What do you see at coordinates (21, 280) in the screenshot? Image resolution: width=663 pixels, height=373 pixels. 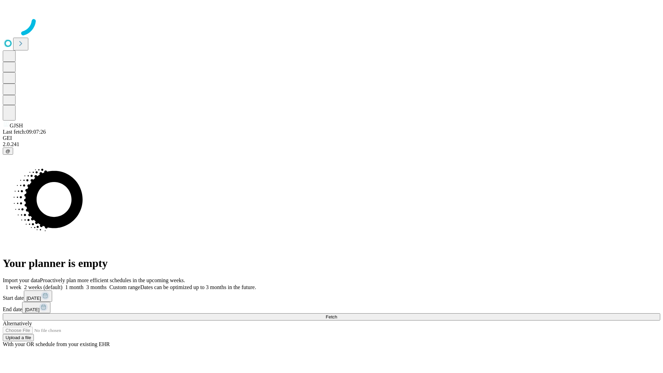 I see `span: Import your data` at bounding box center [21, 280].